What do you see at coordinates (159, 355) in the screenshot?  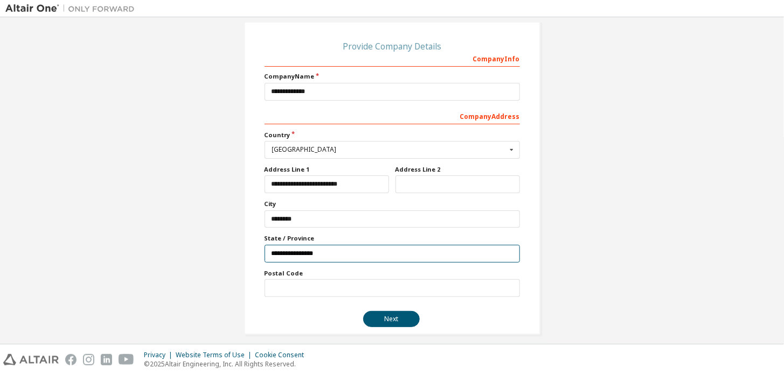 I see `div: Privacy` at bounding box center [159, 355].